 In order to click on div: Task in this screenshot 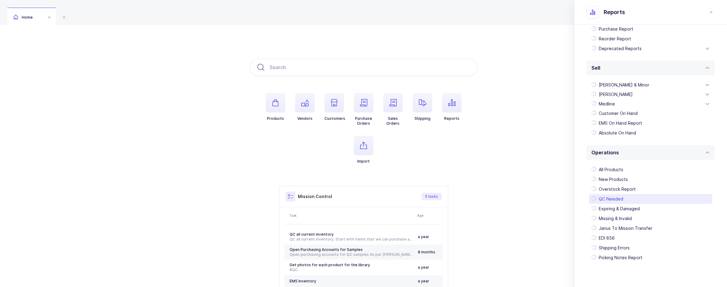, I will do `click(351, 216)`.